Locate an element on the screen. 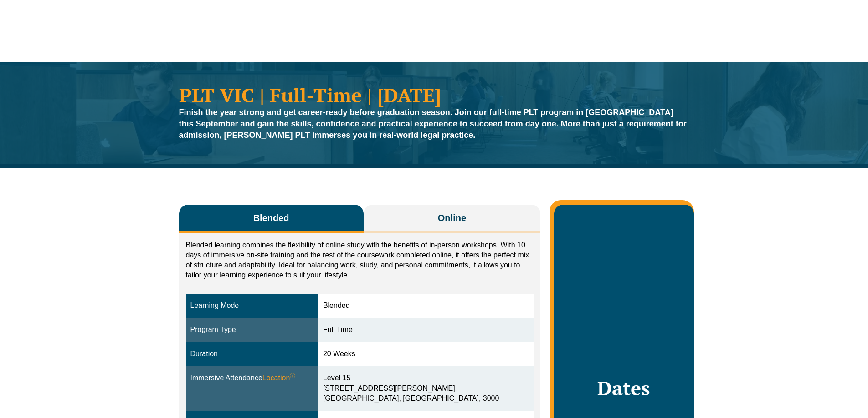 The width and height of the screenshot is (868, 418). span: Location is located at coordinates (279, 378).